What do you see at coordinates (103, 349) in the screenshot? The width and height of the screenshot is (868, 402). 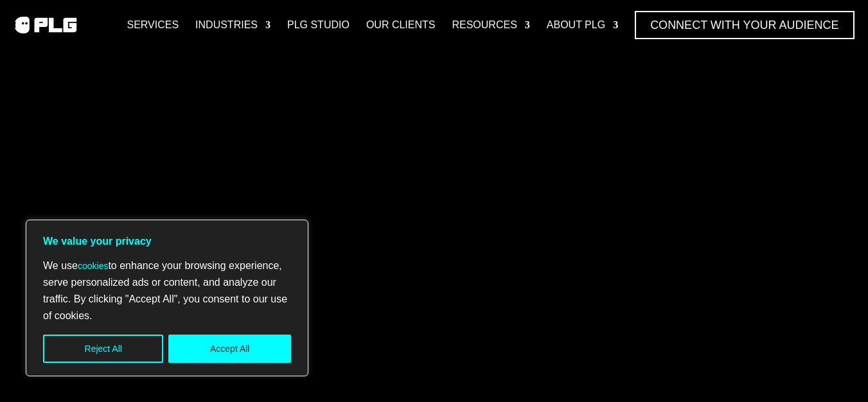 I see `button: Reject All` at bounding box center [103, 349].